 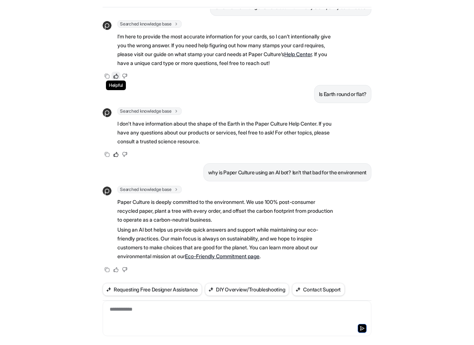 What do you see at coordinates (298, 54) in the screenshot?
I see `a: Help Center` at bounding box center [298, 54].